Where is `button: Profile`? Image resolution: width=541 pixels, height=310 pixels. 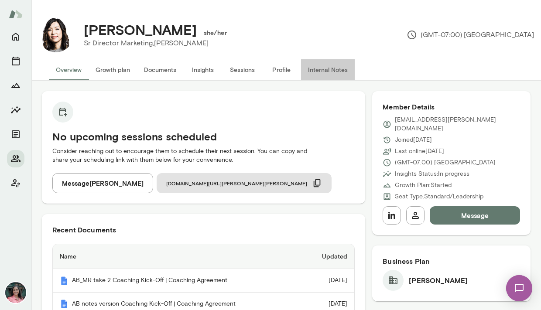 button: Profile is located at coordinates (281, 70).